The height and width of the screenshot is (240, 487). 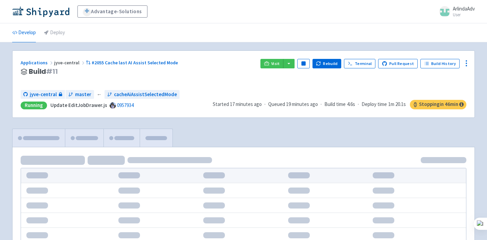 I want to click on a: Build History, so click(x=440, y=64).